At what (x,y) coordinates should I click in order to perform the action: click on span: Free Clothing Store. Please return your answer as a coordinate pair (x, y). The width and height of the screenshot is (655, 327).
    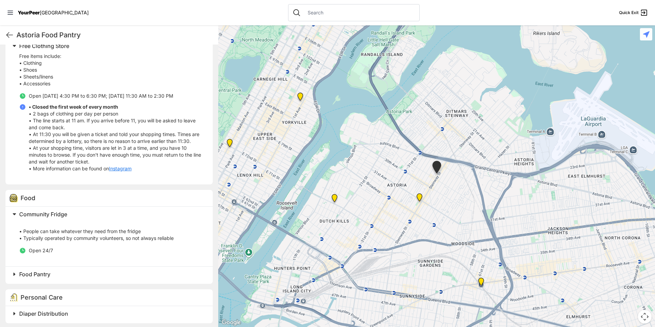
    Looking at the image, I should click on (44, 46).